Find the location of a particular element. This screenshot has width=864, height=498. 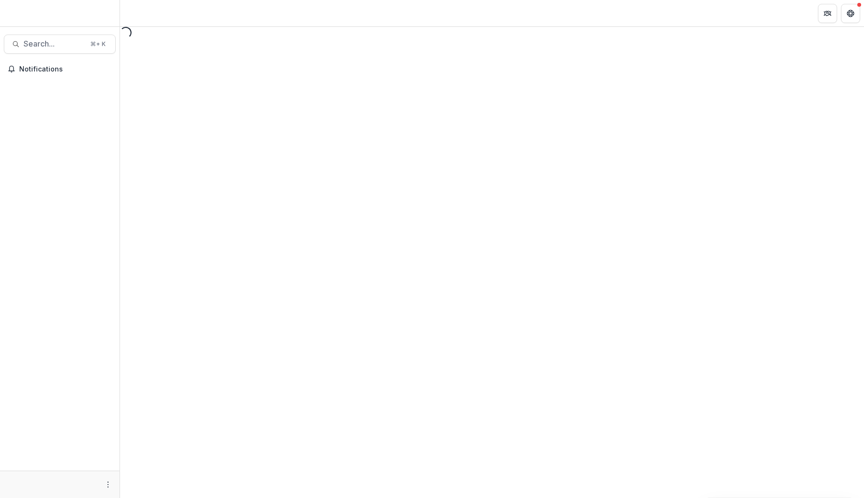

span: Search... is located at coordinates (54, 44).